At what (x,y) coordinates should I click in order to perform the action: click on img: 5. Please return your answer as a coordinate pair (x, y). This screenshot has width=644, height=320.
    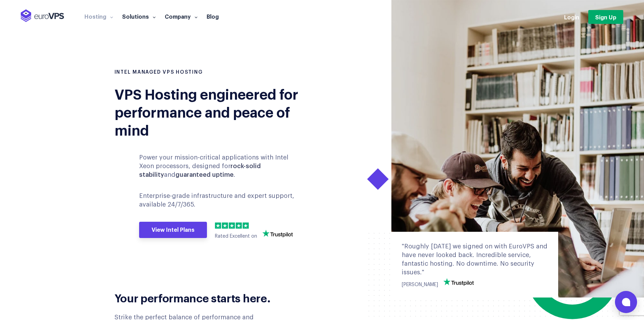
    Looking at the image, I should click on (246, 225).